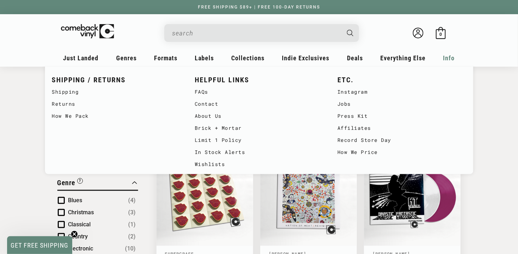 Image resolution: width=518 pixels, height=254 pixels. What do you see at coordinates (259, 152) in the screenshot?
I see `a: In Stock Alerts` at bounding box center [259, 152].